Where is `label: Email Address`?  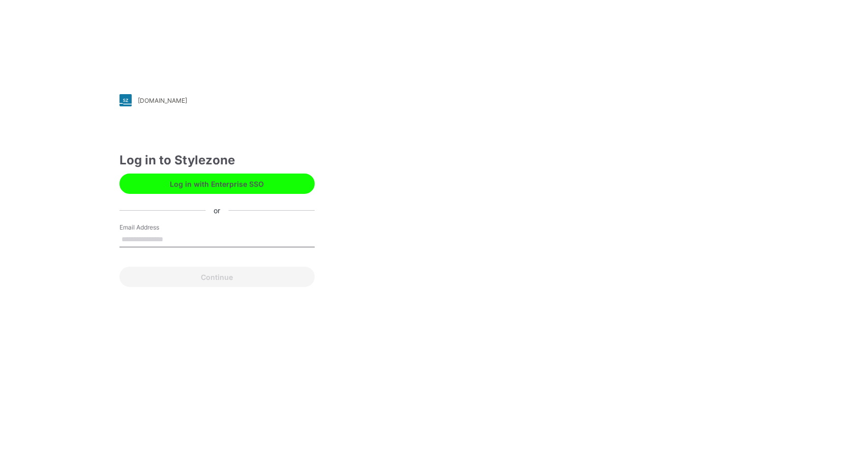
label: Email Address is located at coordinates (155, 227).